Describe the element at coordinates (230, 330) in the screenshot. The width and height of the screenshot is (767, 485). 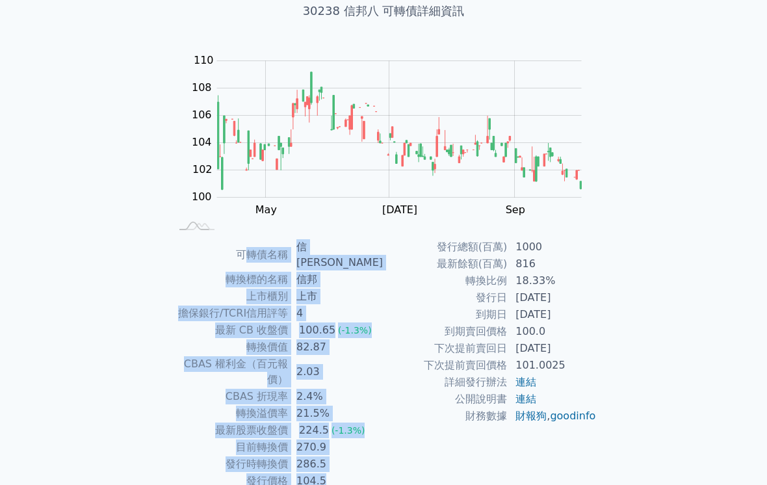
I see `td: 最新 CB 收盤價` at that location.